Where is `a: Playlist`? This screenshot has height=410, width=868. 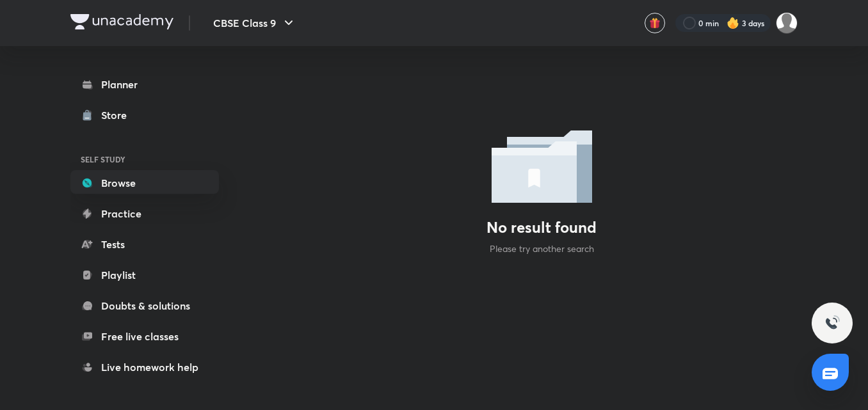 a: Playlist is located at coordinates (145, 275).